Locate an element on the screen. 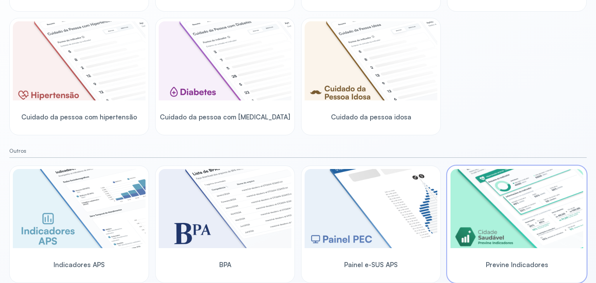 Image resolution: width=596 pixels, height=283 pixels. span: Painel e-SUS APS is located at coordinates (371, 265).